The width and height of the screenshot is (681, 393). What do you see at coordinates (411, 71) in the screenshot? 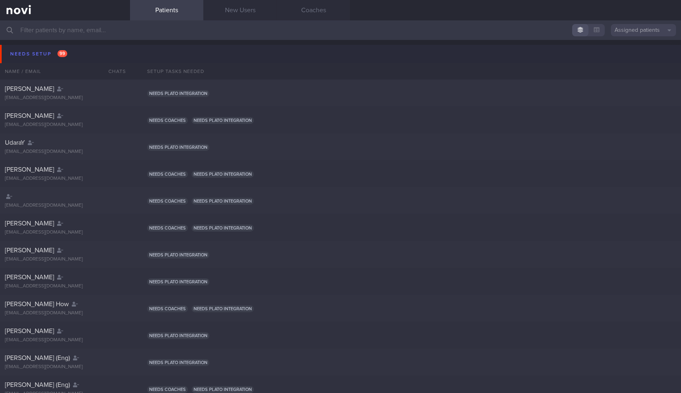
I see `div: Setup tasks needed` at bounding box center [411, 71].